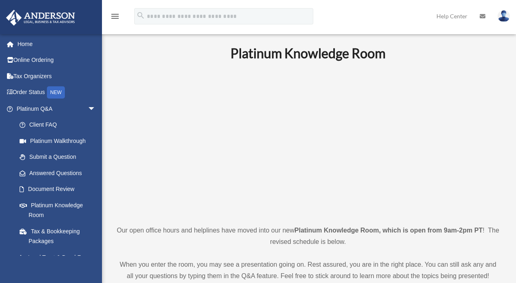 This screenshot has height=283, width=516. Describe the element at coordinates (60, 125) in the screenshot. I see `a: Client FAQ` at that location.